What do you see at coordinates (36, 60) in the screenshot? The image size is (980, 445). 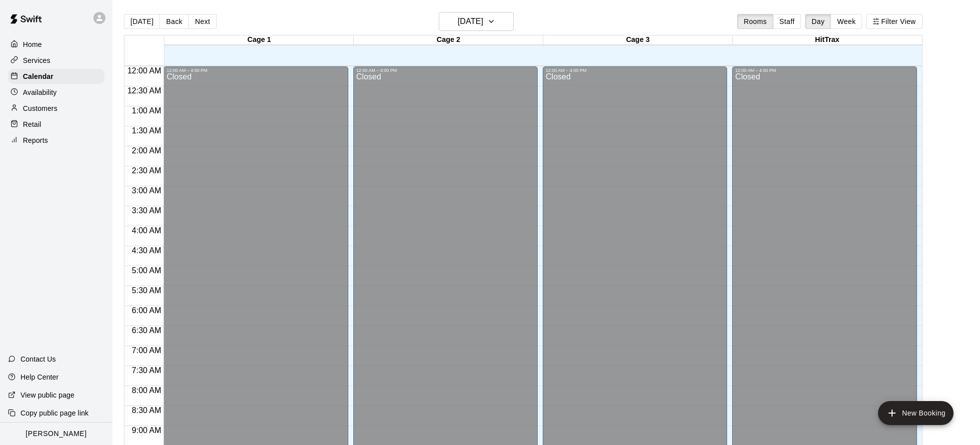 I see `p: Services` at bounding box center [36, 60].